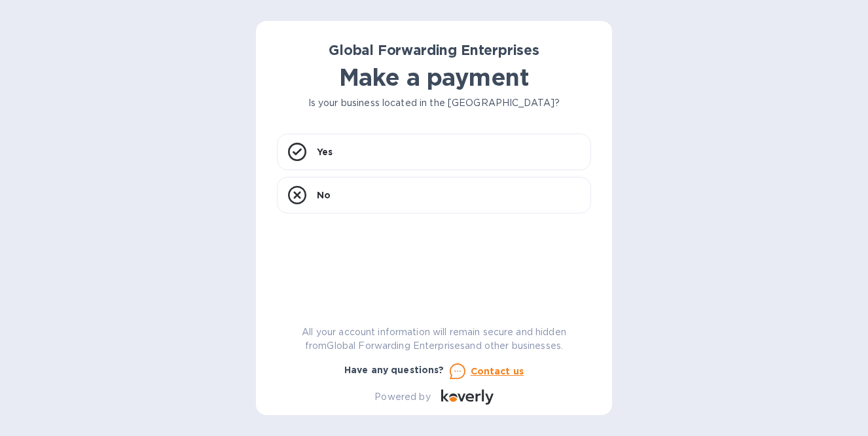  Describe the element at coordinates (498, 372) in the screenshot. I see `u: Contact us` at that location.